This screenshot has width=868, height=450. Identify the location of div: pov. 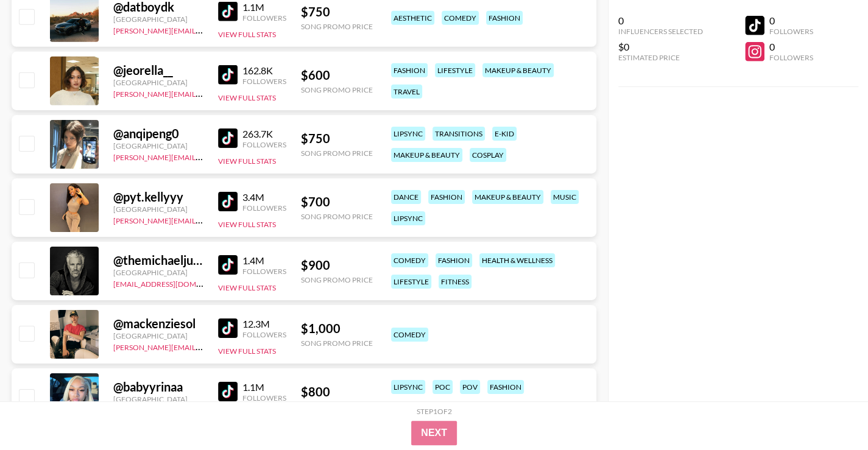
(470, 386).